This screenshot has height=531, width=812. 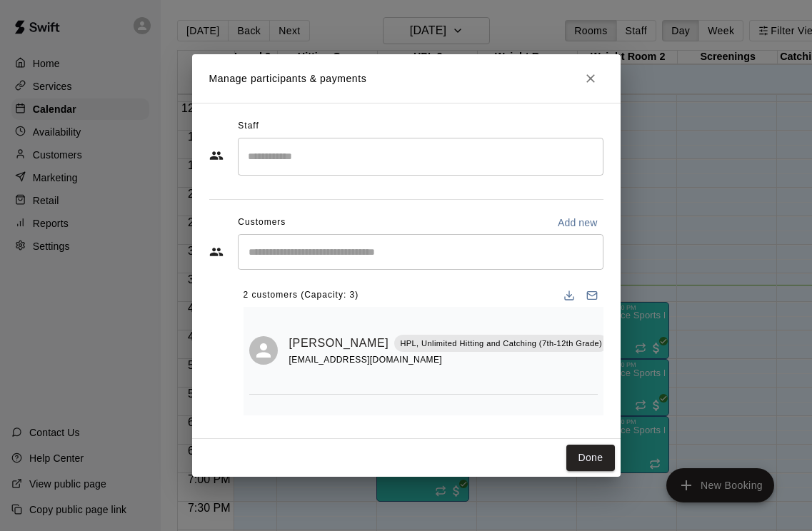 What do you see at coordinates (578, 222) in the screenshot?
I see `button: Add new` at bounding box center [578, 222].